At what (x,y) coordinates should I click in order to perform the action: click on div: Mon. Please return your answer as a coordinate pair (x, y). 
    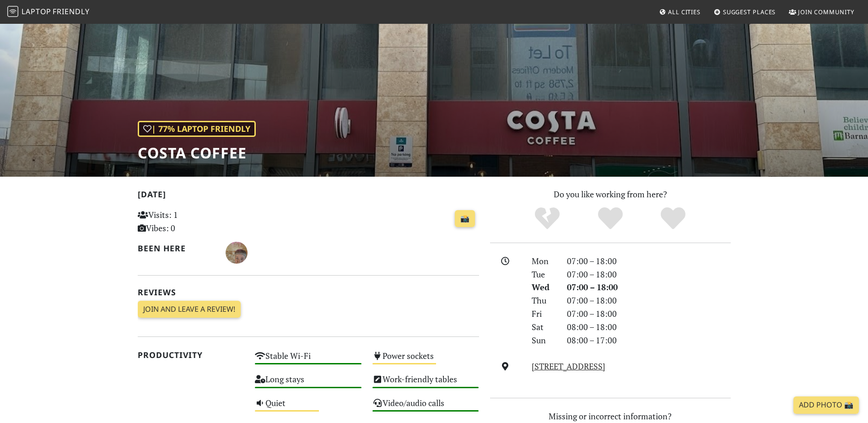
    Looking at the image, I should click on (544, 261).